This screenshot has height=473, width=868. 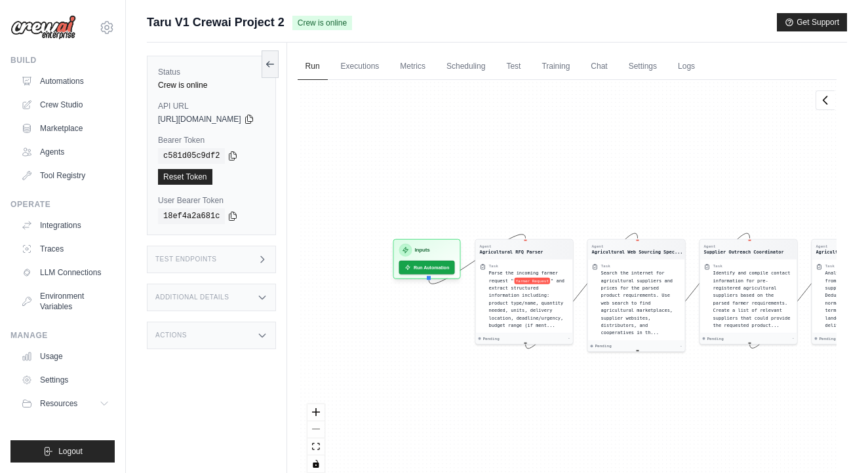 What do you see at coordinates (555, 67) in the screenshot?
I see `a: Training` at bounding box center [555, 67].